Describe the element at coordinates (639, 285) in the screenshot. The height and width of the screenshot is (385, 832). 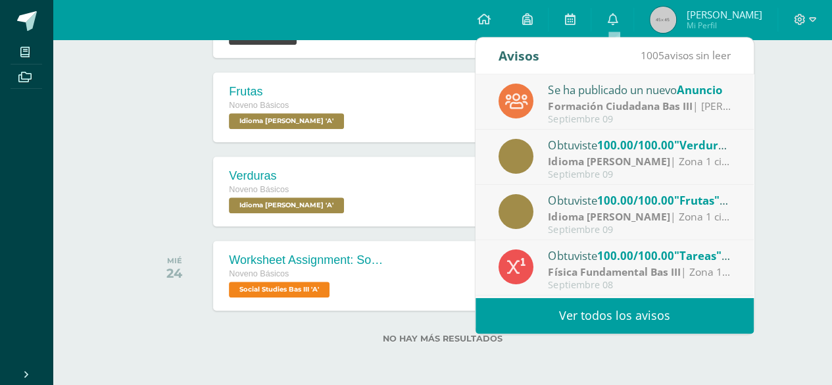
I see `div: Septiembre 08` at that location.